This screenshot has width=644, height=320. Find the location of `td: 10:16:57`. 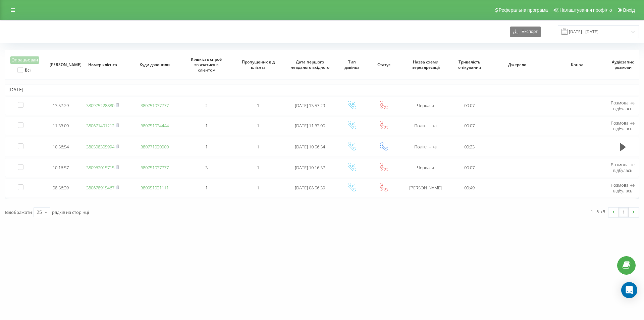

td: 10:16:57 is located at coordinates (60, 168).